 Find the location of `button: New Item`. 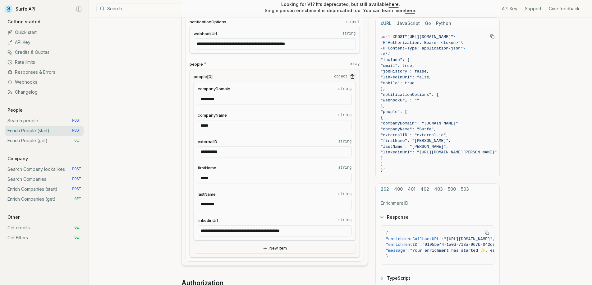

button: New Item is located at coordinates (275, 248).